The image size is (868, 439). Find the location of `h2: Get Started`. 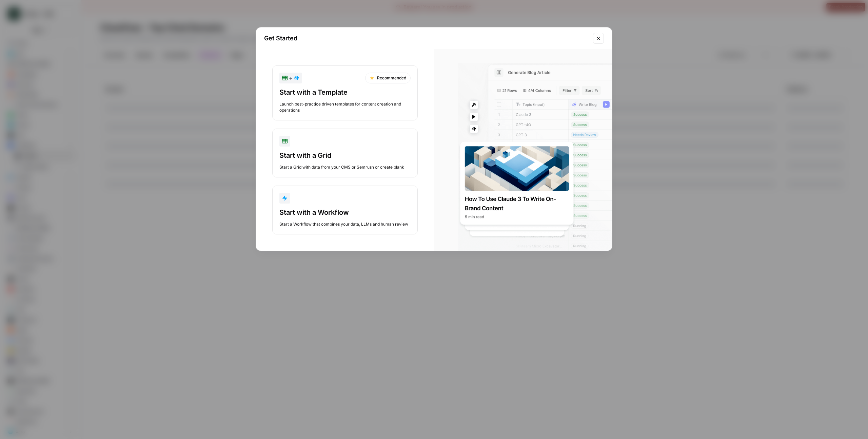

h2: Get Started is located at coordinates (426, 38).